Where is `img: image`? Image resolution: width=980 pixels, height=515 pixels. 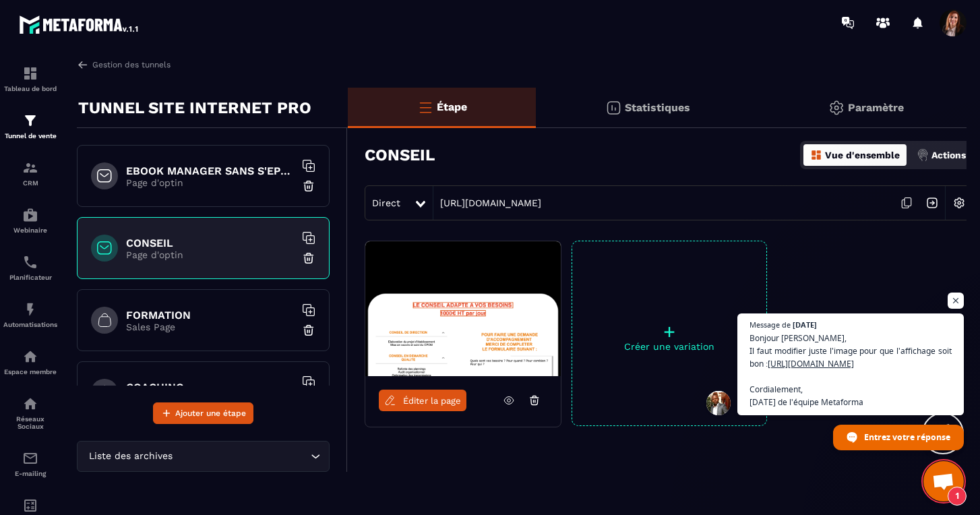 img: image is located at coordinates (463, 308).